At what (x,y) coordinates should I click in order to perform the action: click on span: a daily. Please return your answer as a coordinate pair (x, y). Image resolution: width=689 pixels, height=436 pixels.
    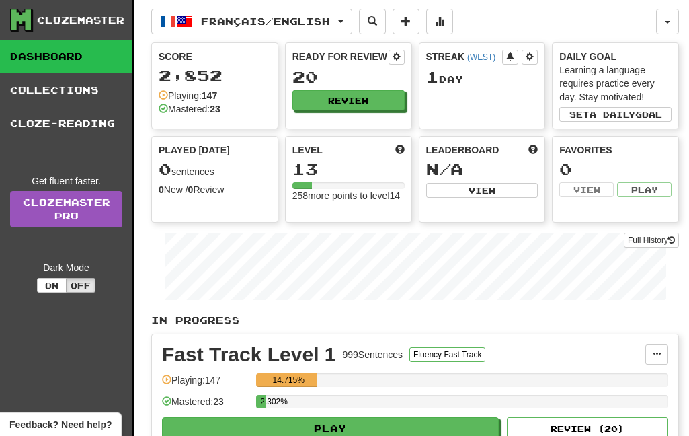
    Looking at the image, I should click on (613, 114).